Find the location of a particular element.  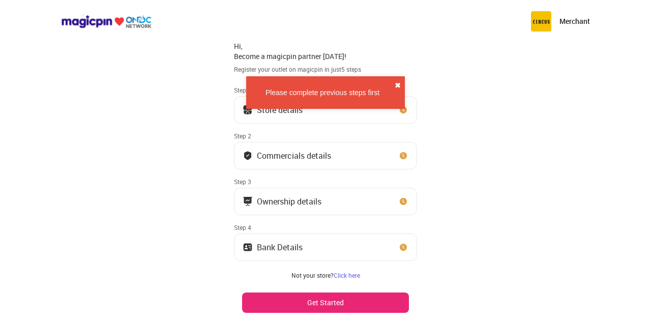

button: Commercials details is located at coordinates (326, 156).